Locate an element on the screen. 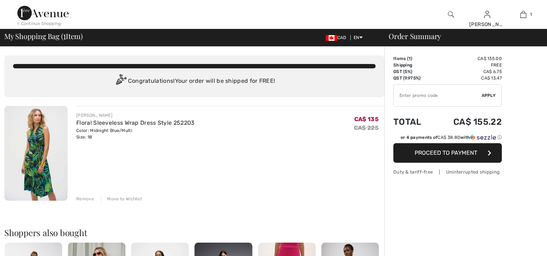 This screenshot has height=256, width=547. td: Total is located at coordinates (413, 122).